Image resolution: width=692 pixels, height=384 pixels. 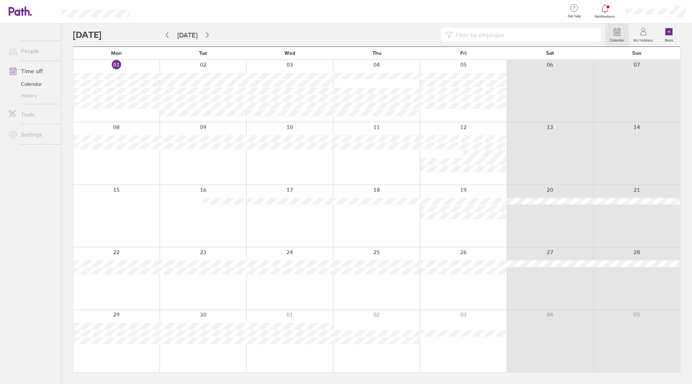 What do you see at coordinates (550, 53) in the screenshot?
I see `span: Sat` at bounding box center [550, 53].